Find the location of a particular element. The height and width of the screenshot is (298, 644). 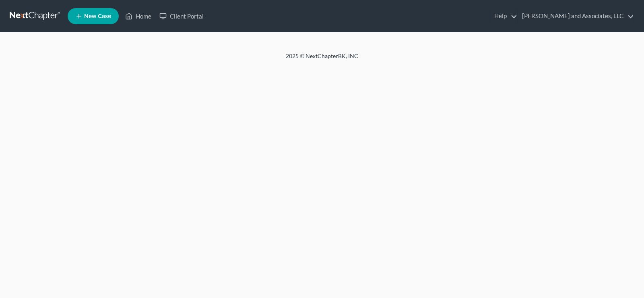

a: Help is located at coordinates (504, 16).